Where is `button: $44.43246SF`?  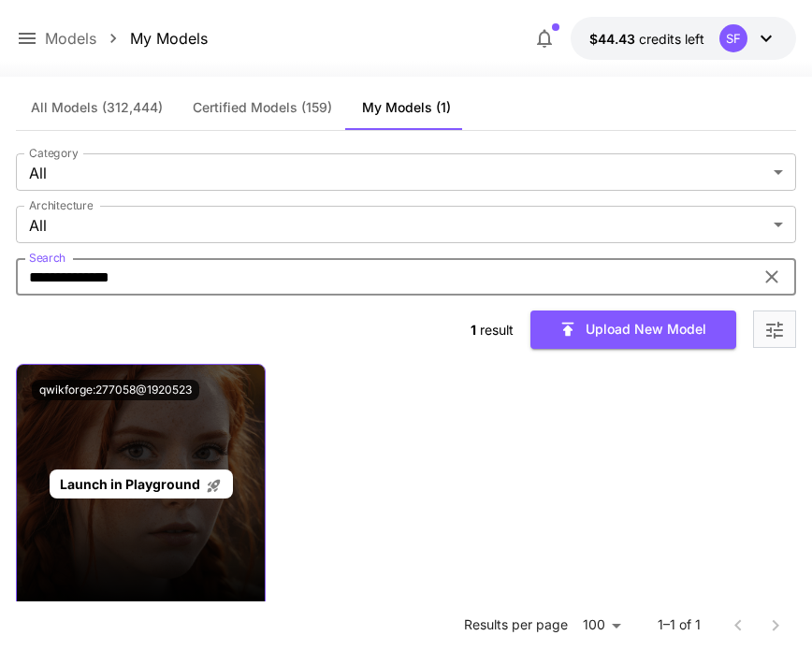
button: $44.43246SF is located at coordinates (683, 38).